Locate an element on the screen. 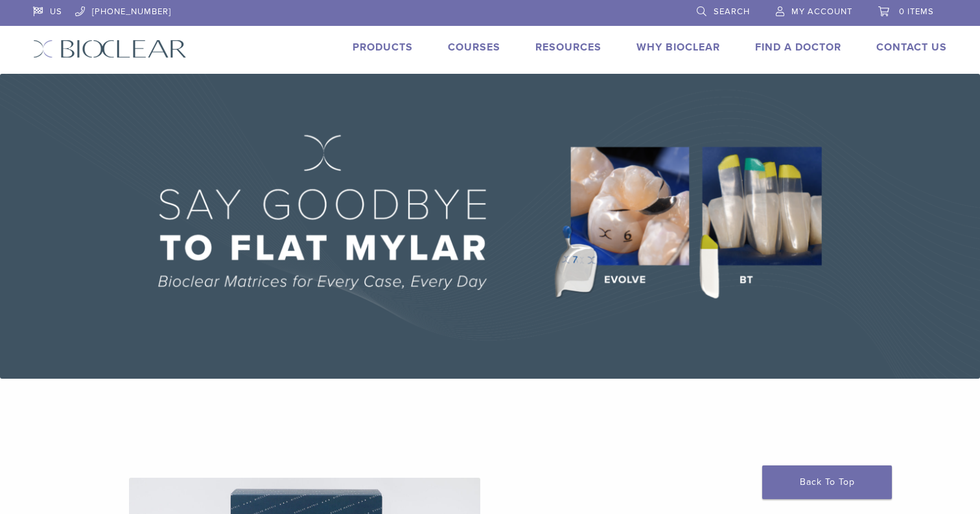 Image resolution: width=980 pixels, height=514 pixels. span: 0 items is located at coordinates (917, 12).